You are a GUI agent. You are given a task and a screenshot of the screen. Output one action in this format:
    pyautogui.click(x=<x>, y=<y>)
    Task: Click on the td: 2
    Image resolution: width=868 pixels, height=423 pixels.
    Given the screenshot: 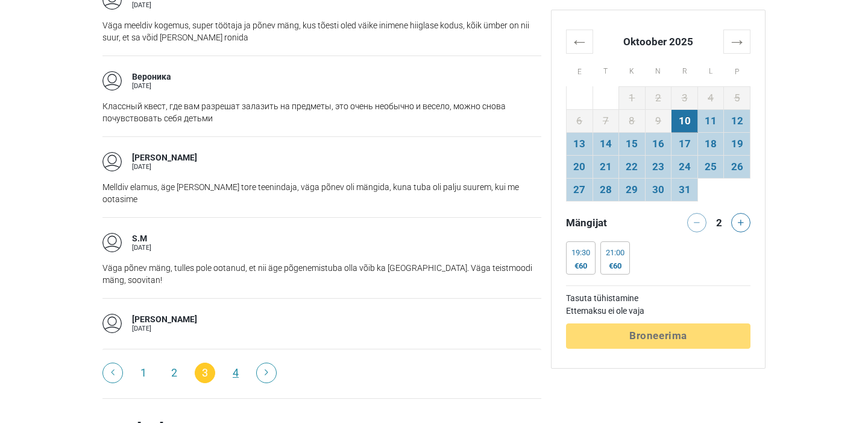 What is the action you would take?
    pyautogui.click(x=658, y=98)
    